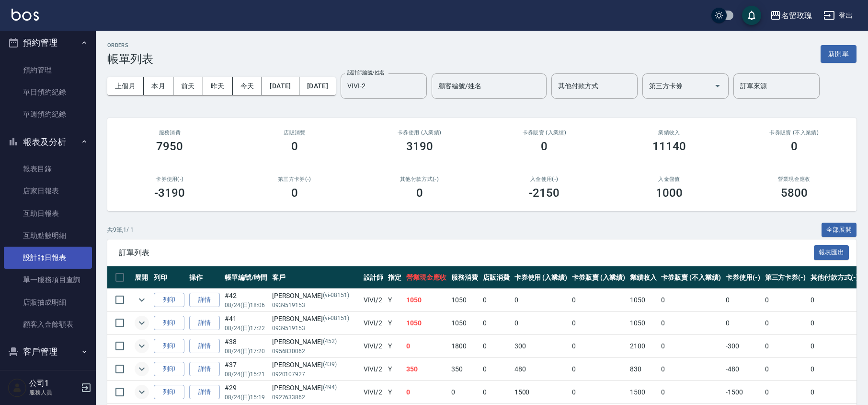 The image size is (868, 405). What do you see at coordinates (420, 146) in the screenshot?
I see `h3: 3190` at bounding box center [420, 146].